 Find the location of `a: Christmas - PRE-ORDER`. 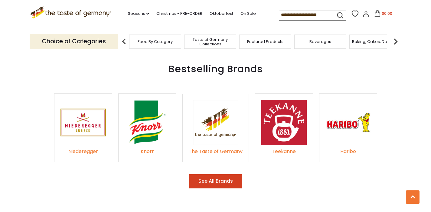

a: Christmas - PRE-ORDER is located at coordinates (179, 14).